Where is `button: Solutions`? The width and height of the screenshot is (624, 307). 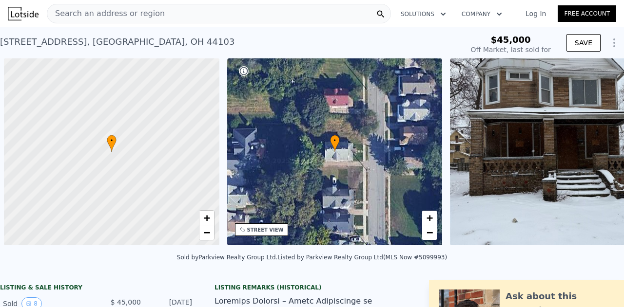 button: Solutions is located at coordinates (423, 14).